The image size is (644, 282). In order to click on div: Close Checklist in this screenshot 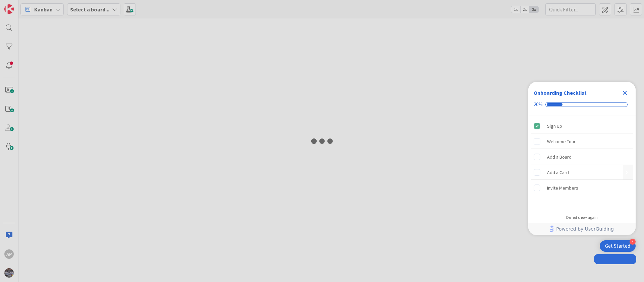, I will do `click(625, 92)`.